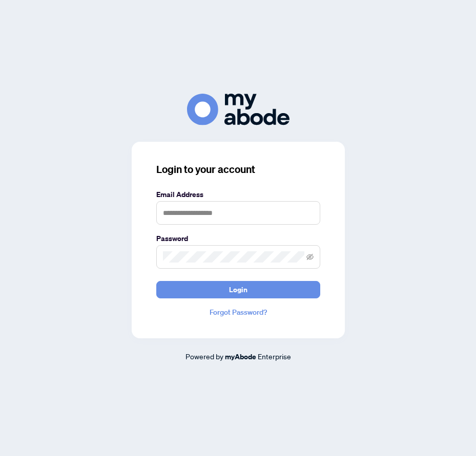  I want to click on a: myAbode, so click(240, 357).